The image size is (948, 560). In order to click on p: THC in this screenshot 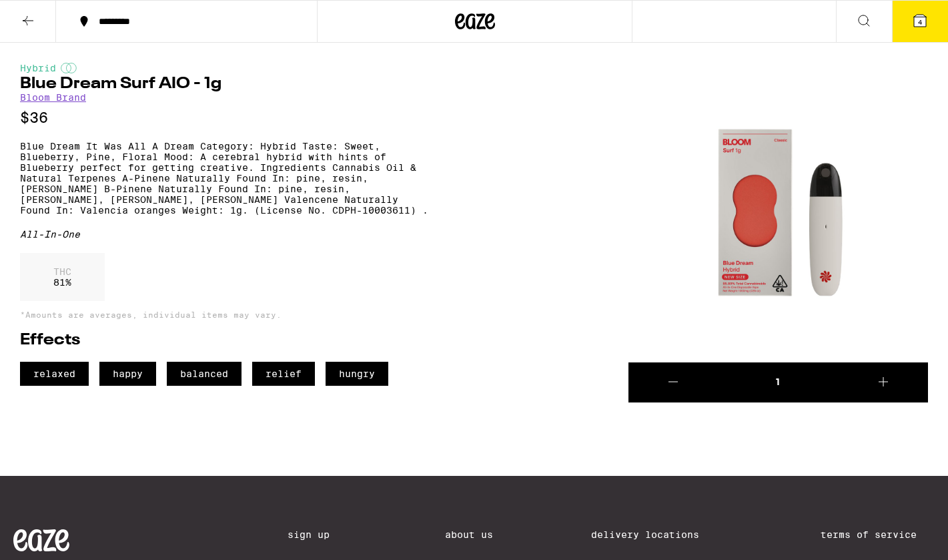, I will do `click(62, 271)`.